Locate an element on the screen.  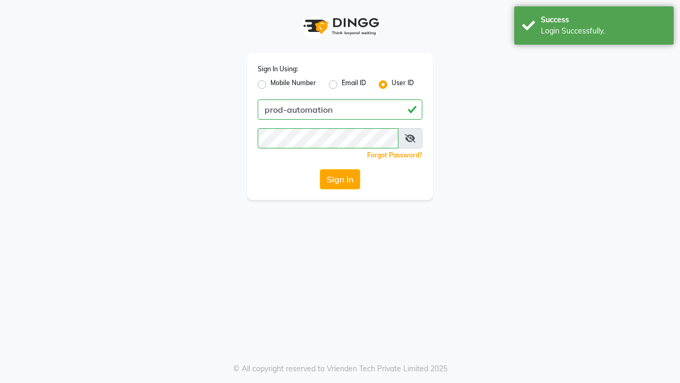
div: Success is located at coordinates (603, 20).